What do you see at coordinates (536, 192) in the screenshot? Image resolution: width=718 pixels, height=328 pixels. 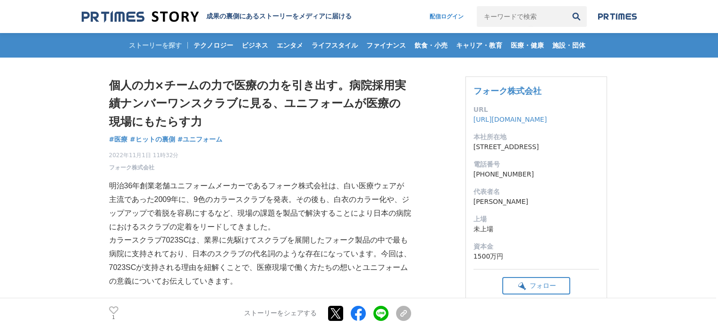 I see `dt: 代表者名` at bounding box center [536, 192].